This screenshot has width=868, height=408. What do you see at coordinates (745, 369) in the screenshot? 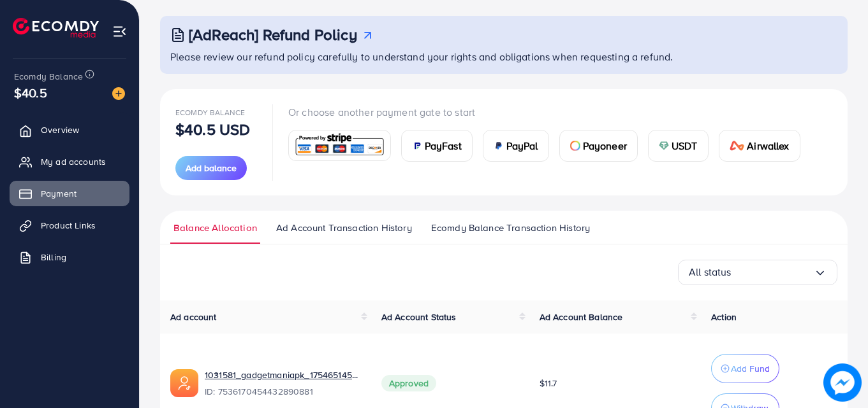
I see `button: Add Fund` at bounding box center [745, 369].